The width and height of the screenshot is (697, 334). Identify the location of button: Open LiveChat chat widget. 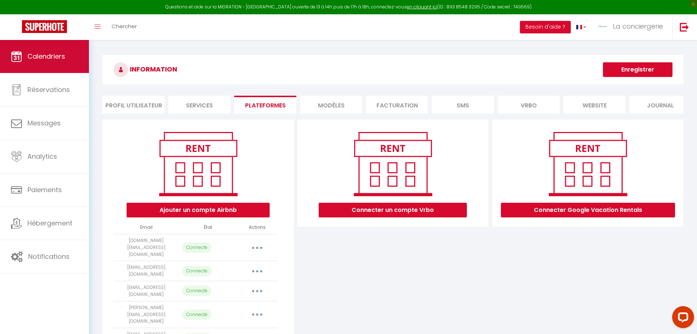
(17, 14).